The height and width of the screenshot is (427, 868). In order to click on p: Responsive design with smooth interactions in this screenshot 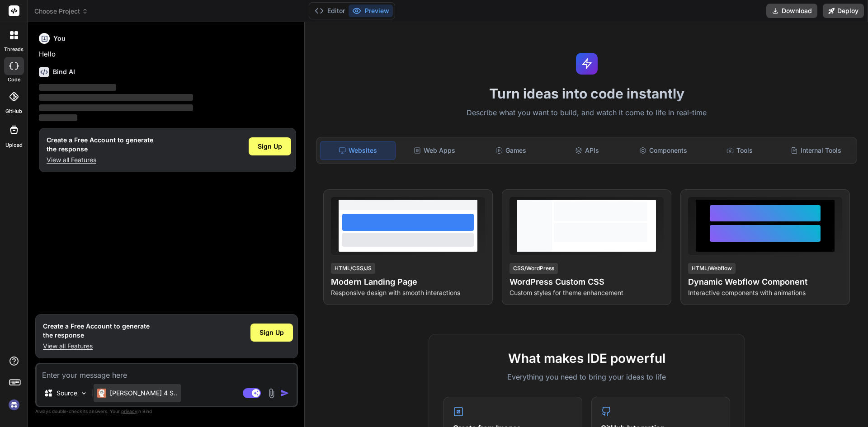, I will do `click(407, 293)`.